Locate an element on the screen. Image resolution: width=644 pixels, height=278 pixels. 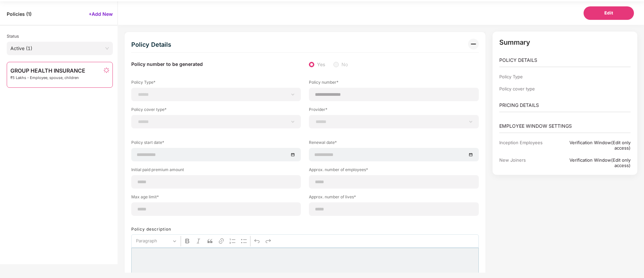
span: No is located at coordinates (344, 64).